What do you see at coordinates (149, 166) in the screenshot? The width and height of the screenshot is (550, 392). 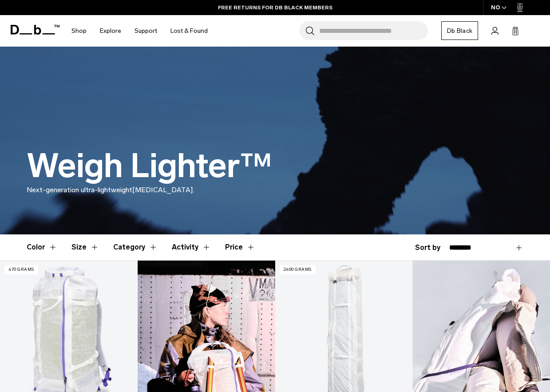 I see `h1: Weigh Lighter™` at bounding box center [149, 166].